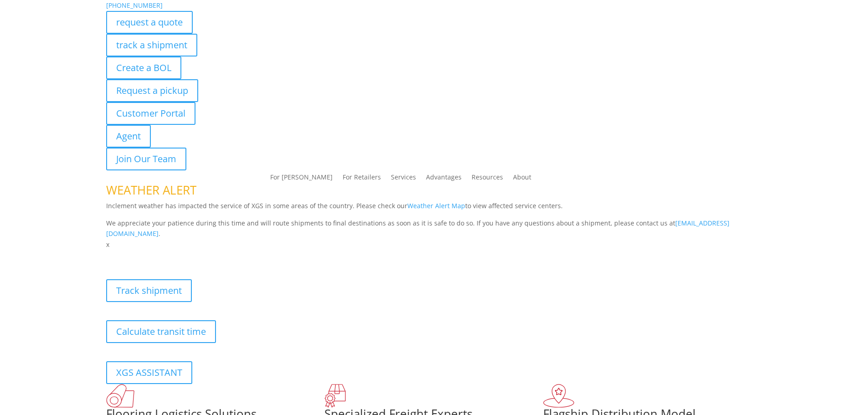 The height and width of the screenshot is (415, 868). Describe the element at coordinates (444, 179) in the screenshot. I see `a: Advantages` at that location.